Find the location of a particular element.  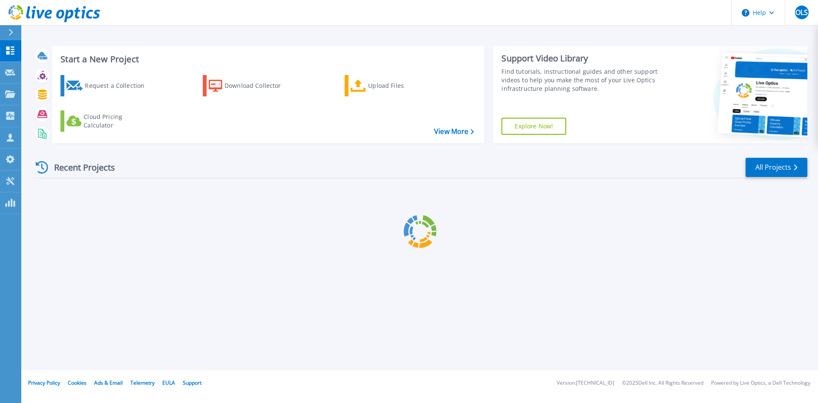

div: Recent Projects is located at coordinates (80, 167).